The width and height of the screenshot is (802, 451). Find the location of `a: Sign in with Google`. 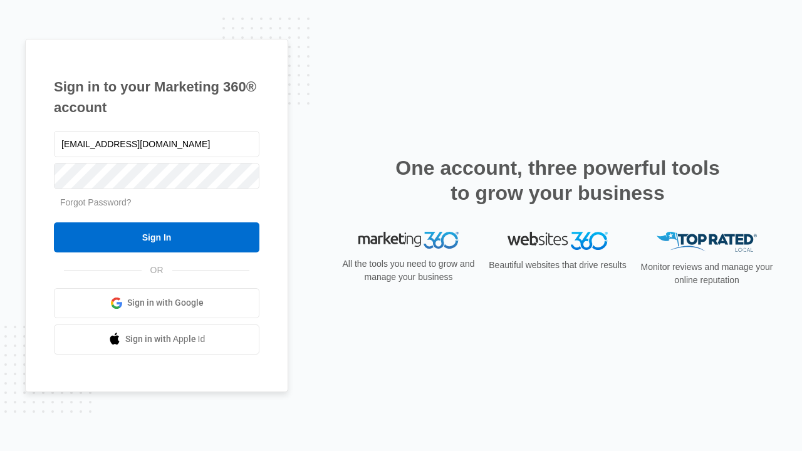

a: Sign in with Google is located at coordinates (157, 303).